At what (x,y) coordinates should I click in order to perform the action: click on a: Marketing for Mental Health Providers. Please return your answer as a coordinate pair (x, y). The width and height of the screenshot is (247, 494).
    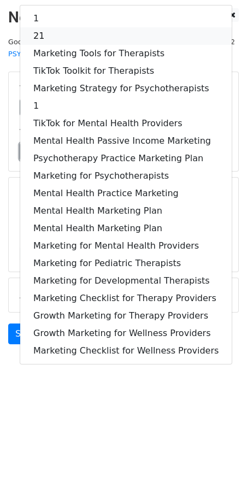
    Looking at the image, I should click on (126, 246).